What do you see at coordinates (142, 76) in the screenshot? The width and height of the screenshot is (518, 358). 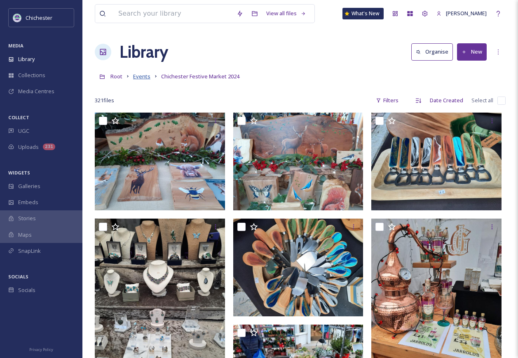 I see `span: Events` at bounding box center [142, 76].